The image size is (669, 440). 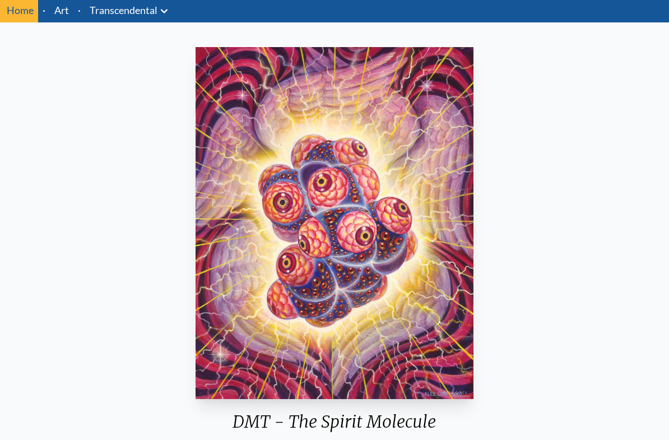 What do you see at coordinates (20, 10) in the screenshot?
I see `a: Home` at bounding box center [20, 10].